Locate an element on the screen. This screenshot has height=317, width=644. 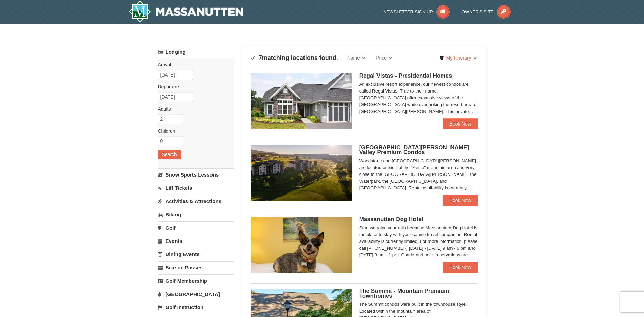
a: Lodging is located at coordinates (195, 52).